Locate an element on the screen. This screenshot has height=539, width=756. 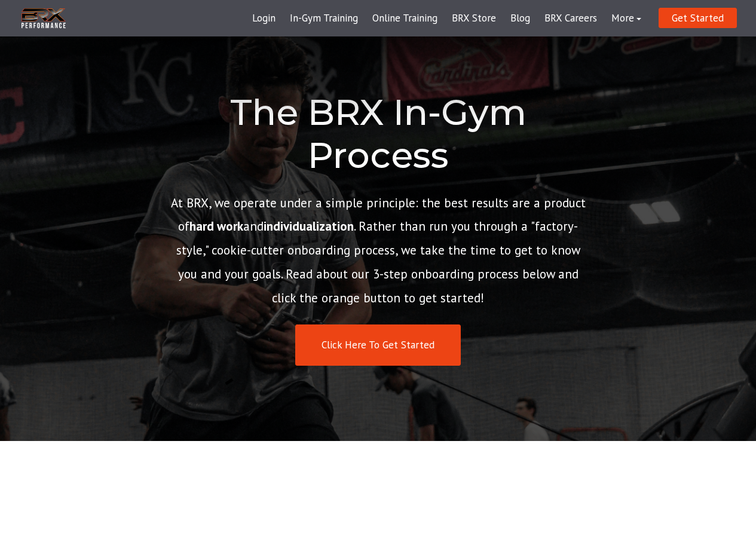
div: Navigation Menu is located at coordinates (446, 19).